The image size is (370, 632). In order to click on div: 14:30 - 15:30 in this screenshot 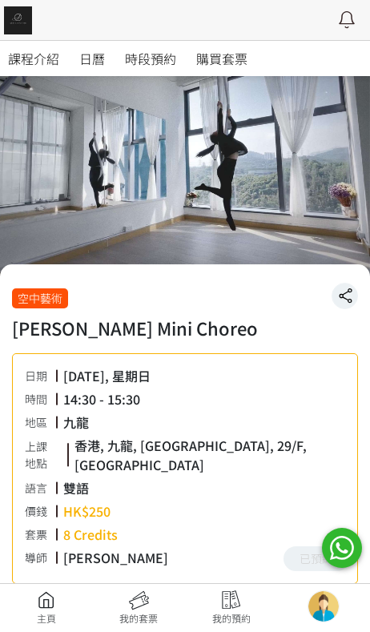, I will do `click(102, 399)`.